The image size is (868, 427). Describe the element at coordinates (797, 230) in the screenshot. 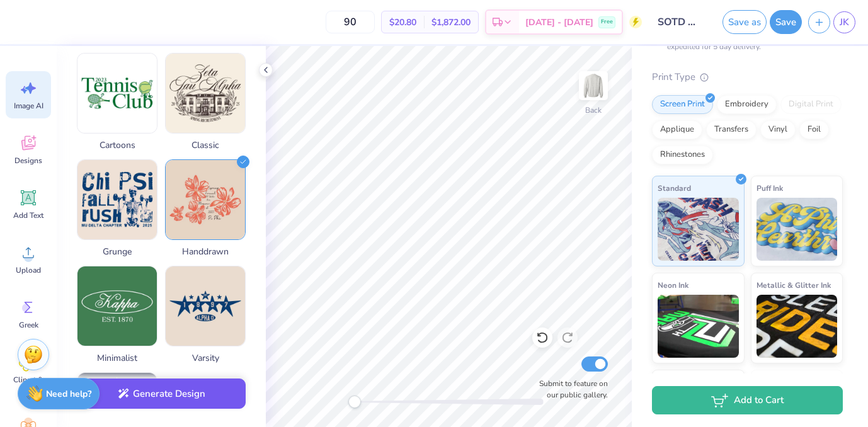

I see `img: Puff Ink` at that location.